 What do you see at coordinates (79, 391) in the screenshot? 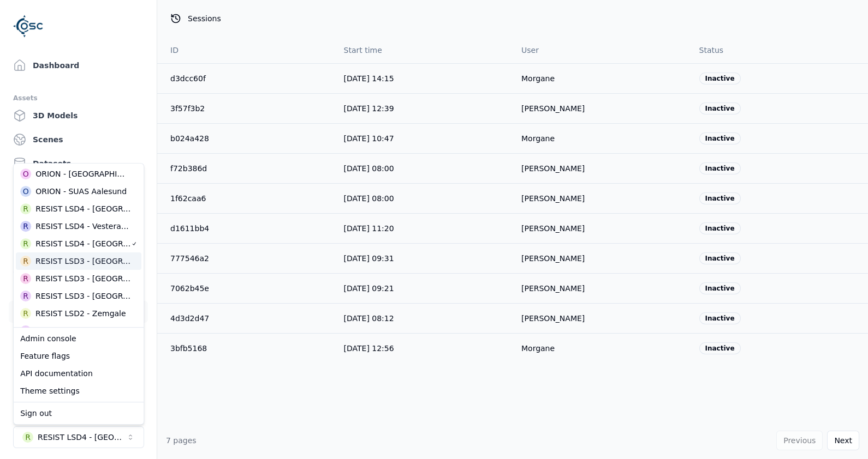
I see `div: Theme settings` at bounding box center [79, 391].